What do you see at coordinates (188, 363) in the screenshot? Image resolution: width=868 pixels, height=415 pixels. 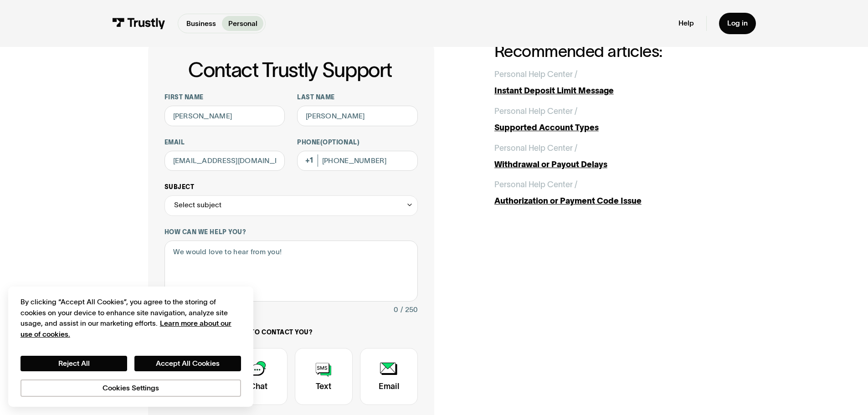 I see `button: Accept All Cookies` at bounding box center [188, 363].